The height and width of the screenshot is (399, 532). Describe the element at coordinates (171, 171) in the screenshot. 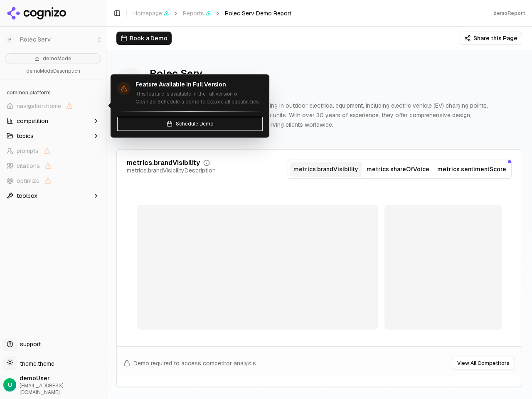

I see `div: metrics.brandVisibilityDescription` at that location.